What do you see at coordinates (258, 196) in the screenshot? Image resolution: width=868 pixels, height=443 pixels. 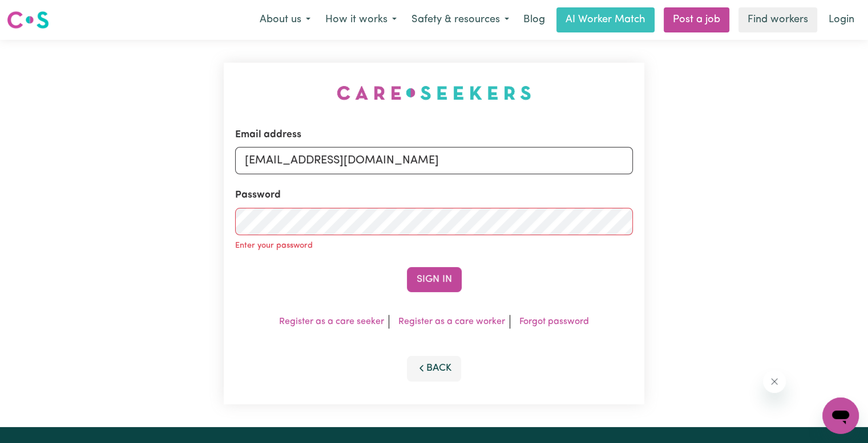 I see `label: Password` at bounding box center [258, 196].